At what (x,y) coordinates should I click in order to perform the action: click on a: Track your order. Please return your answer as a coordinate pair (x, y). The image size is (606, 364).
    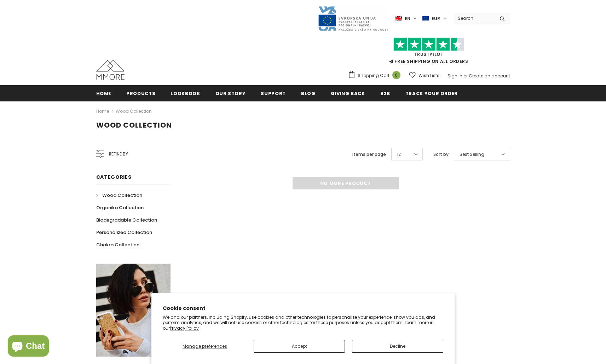
    Looking at the image, I should click on (431, 93).